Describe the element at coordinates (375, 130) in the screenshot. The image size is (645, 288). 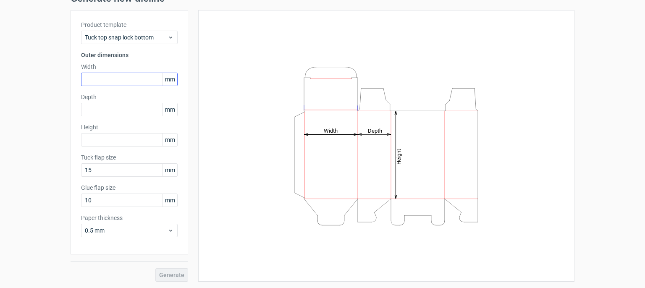
I see `tspan: Depth` at that location.